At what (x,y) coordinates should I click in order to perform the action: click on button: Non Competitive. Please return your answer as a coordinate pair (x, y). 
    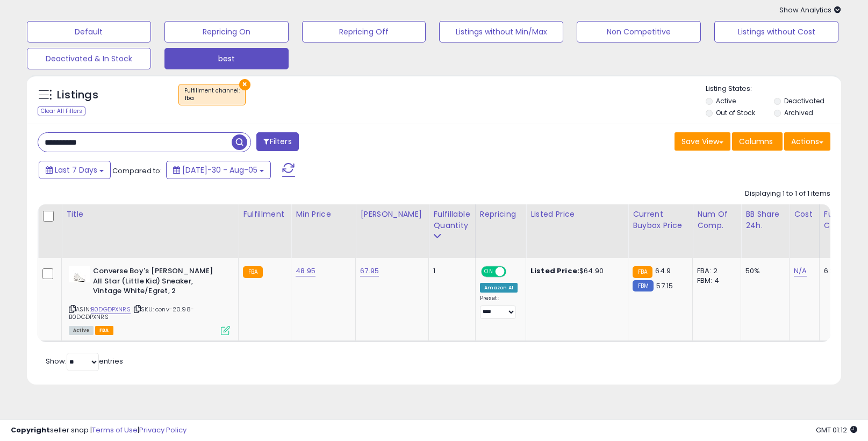
    Looking at the image, I should click on (639, 32).